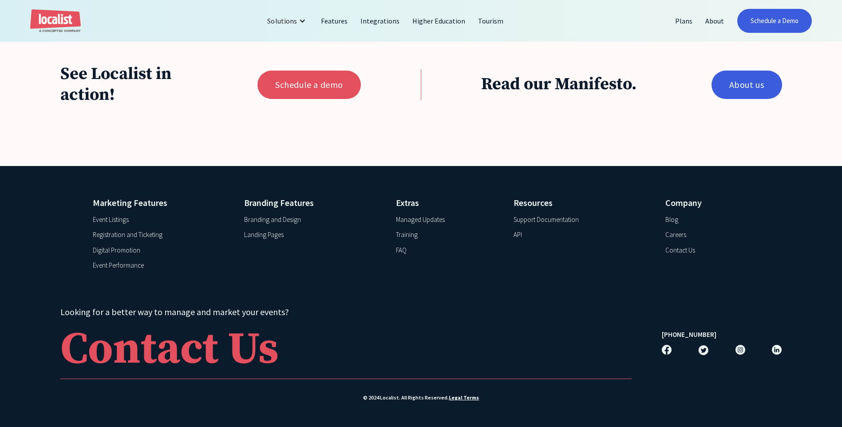 The image size is (842, 427). I want to click on a: Integrations, so click(380, 21).